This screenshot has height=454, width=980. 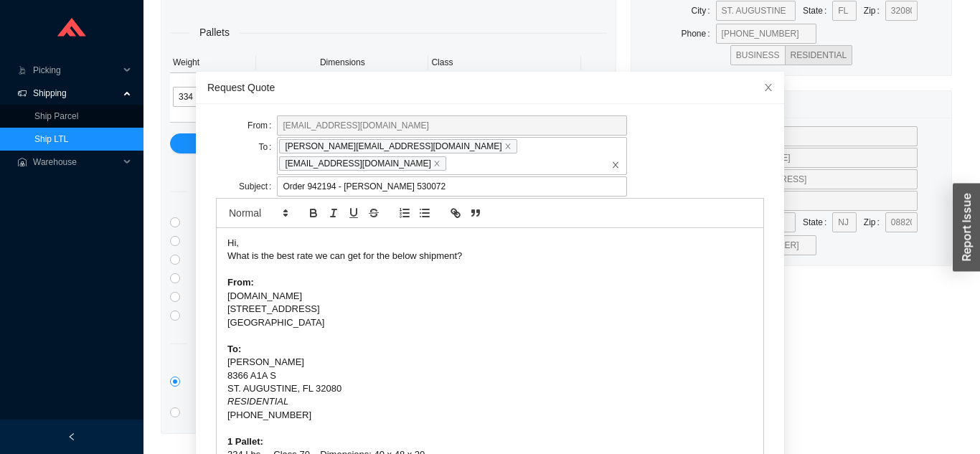 What do you see at coordinates (818, 55) in the screenshot?
I see `span: RESIDENTIAL` at bounding box center [818, 55].